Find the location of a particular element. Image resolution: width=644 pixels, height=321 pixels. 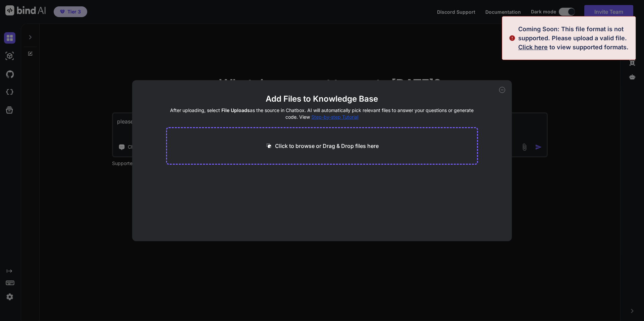

span: Click here is located at coordinates (533, 47).